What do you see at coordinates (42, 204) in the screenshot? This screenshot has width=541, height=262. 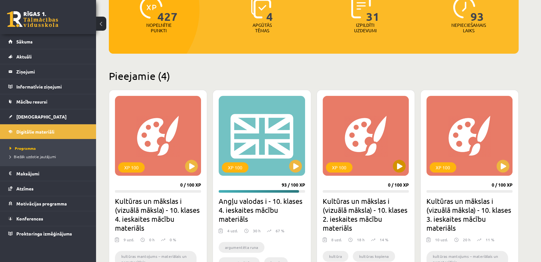 I see `span: Motivācijas programma` at bounding box center [42, 204].